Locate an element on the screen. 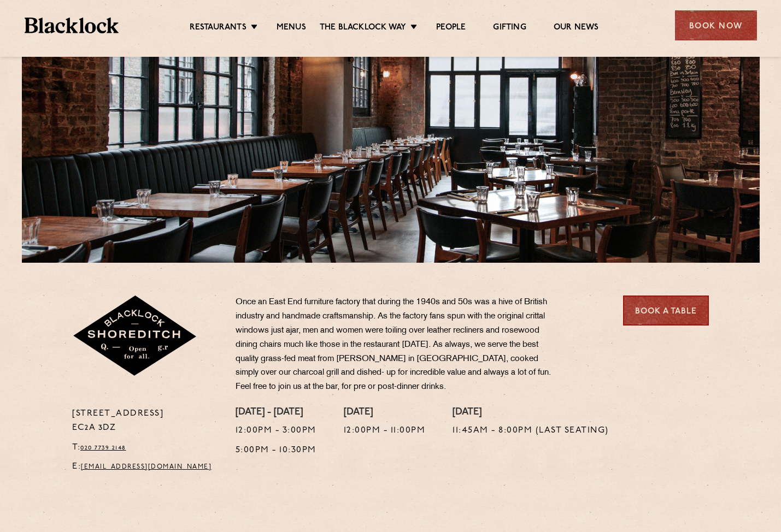 The width and height of the screenshot is (781, 532). a: The Blacklock Way is located at coordinates (363, 28).